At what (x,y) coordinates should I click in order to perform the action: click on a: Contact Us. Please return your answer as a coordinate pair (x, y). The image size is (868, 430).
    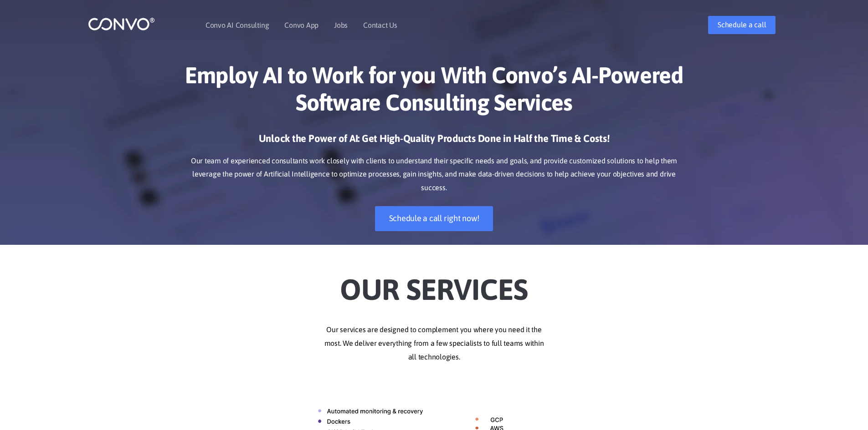
    Looking at the image, I should click on (380, 25).